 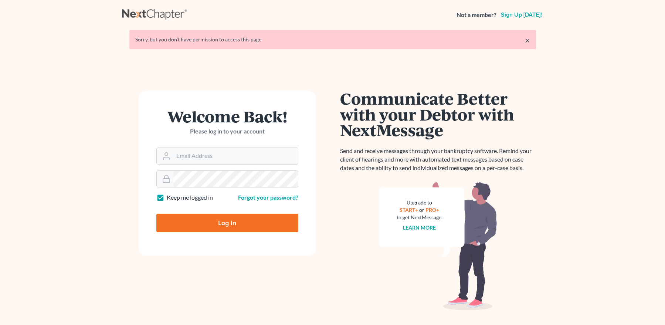 What do you see at coordinates (477, 15) in the screenshot?
I see `strong: Not a member?` at bounding box center [477, 15].